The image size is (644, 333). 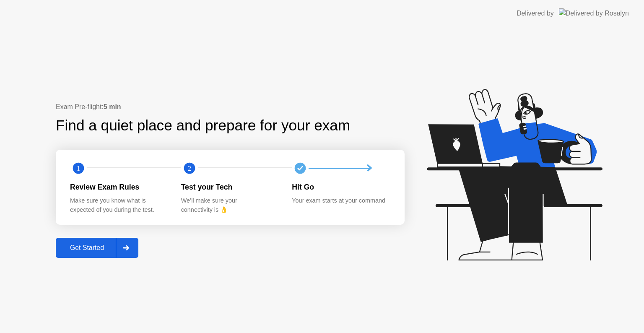 What do you see at coordinates (190, 168) in the screenshot?
I see `text: 2` at bounding box center [190, 168].